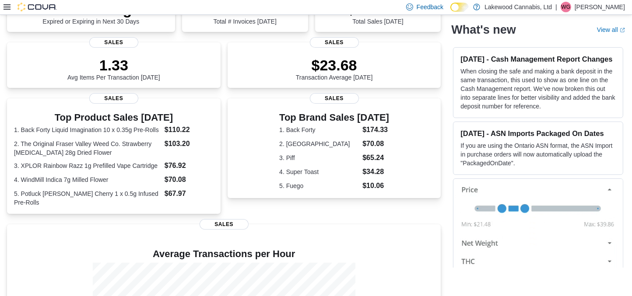  What do you see at coordinates (189, 194) in the screenshot?
I see `dd: $67.97` at bounding box center [189, 194].